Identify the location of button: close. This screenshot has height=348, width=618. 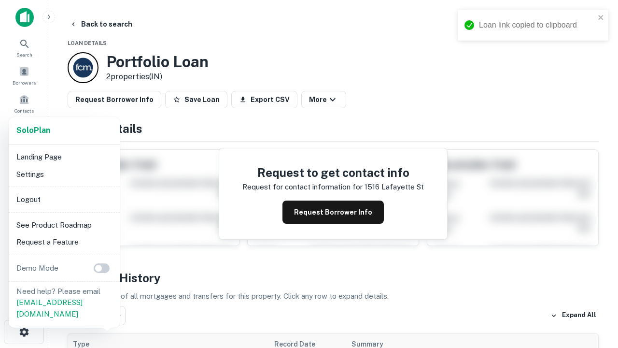
(602, 18).